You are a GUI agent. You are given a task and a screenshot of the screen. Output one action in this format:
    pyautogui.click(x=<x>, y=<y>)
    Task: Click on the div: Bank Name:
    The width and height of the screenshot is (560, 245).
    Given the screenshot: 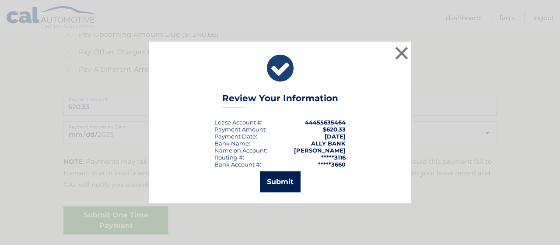 What is the action you would take?
    pyautogui.click(x=232, y=143)
    